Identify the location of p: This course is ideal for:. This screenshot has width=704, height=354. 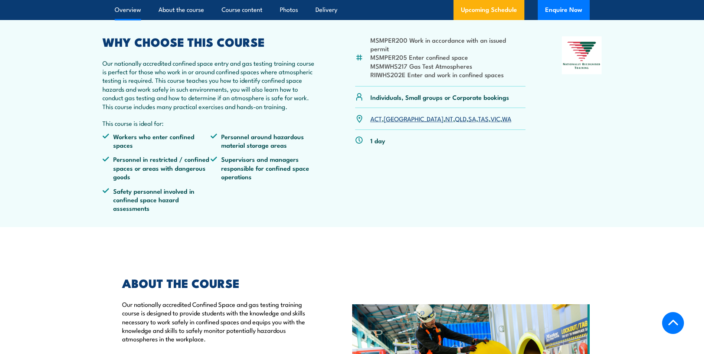
(211, 123).